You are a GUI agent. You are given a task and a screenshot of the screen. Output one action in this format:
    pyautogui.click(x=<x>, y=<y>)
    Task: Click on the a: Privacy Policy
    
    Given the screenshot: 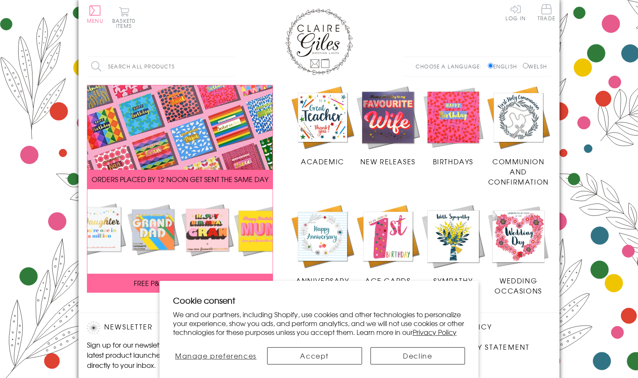 What is the action you would take?
    pyautogui.click(x=435, y=332)
    